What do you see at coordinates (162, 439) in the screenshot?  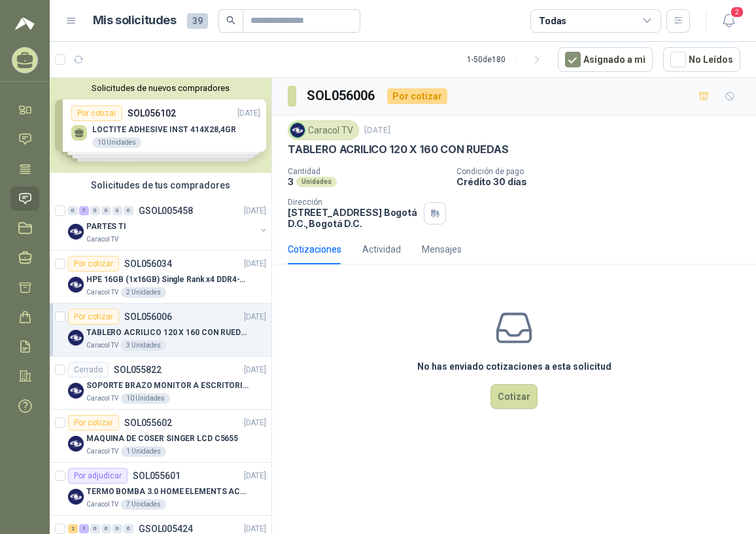 I see `p: MAQUINA DE COSER SINGER LCD C5655` at bounding box center [162, 439].